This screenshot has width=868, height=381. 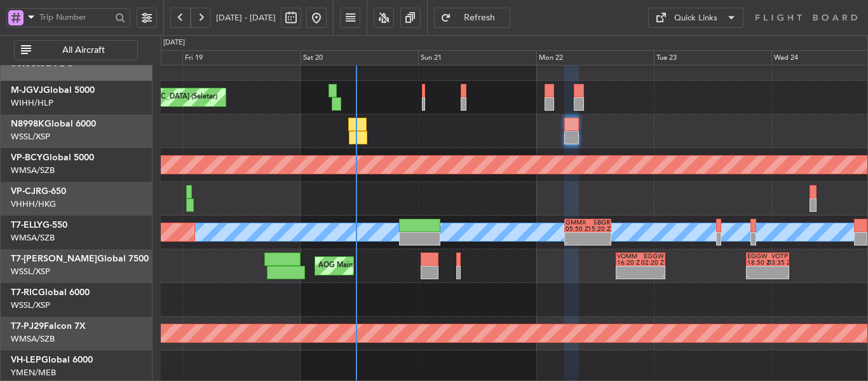 What do you see at coordinates (24, 292) in the screenshot?
I see `span: T7-RIC` at bounding box center [24, 292].